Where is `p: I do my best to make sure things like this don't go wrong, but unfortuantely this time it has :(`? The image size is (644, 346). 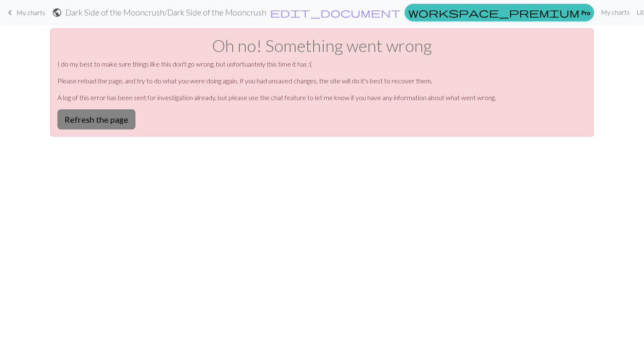
p: I do my best to make sure things like this don't go wrong, but unfortuantely this time it has :( is located at coordinates (322, 64).